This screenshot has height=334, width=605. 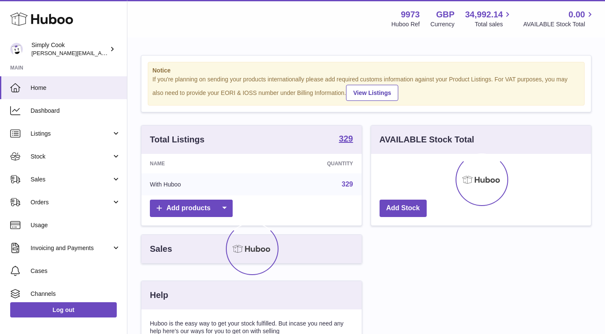 I want to click on span: Cases, so click(x=76, y=271).